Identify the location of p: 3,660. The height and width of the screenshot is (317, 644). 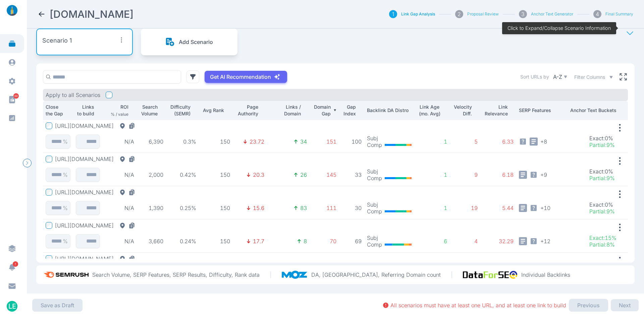
(151, 242).